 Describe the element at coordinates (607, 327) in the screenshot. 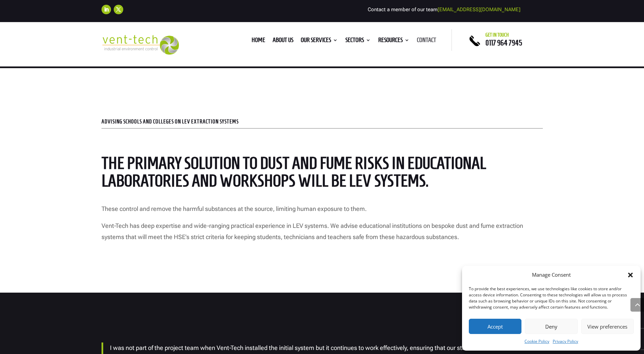

I see `button: View preferences` at that location.